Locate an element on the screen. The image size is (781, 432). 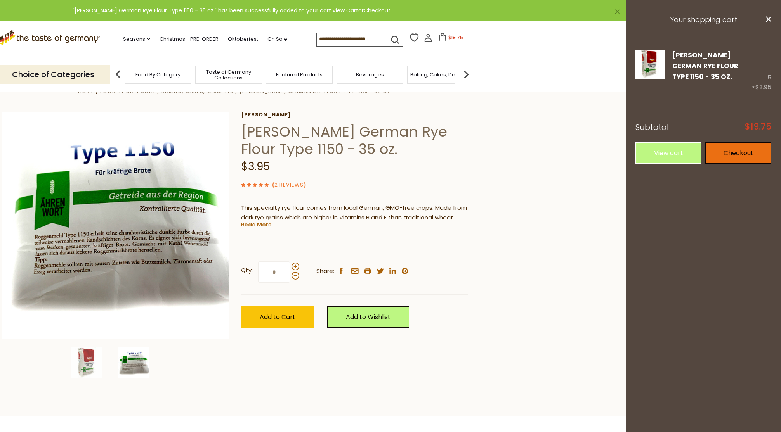
span: Featured Products is located at coordinates (299, 75).